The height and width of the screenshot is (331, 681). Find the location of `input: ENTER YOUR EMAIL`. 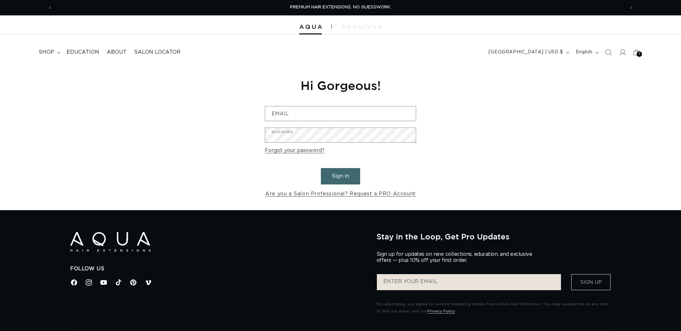

input: ENTER YOUR EMAIL is located at coordinates (469, 282).